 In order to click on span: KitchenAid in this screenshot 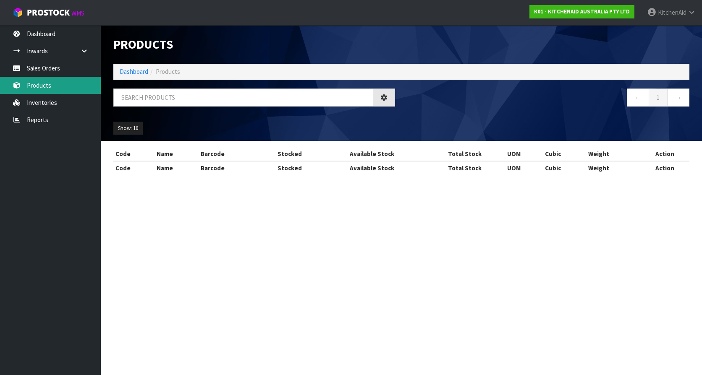, I will do `click(672, 12)`.